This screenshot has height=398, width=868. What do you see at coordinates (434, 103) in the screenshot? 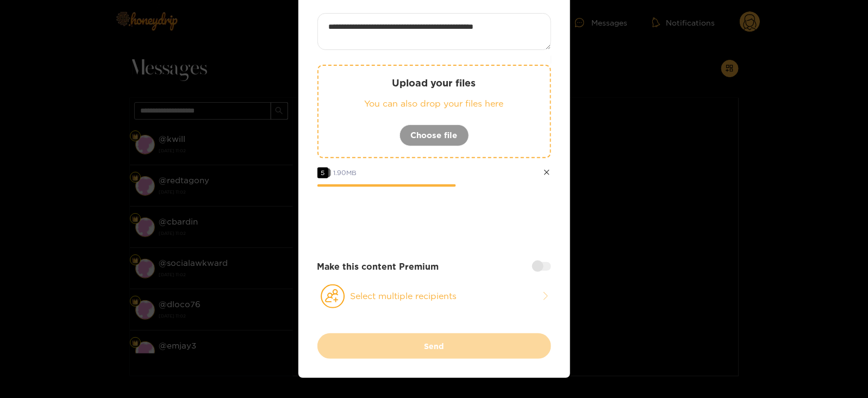
I see `p: You can also drop your files here` at bounding box center [434, 103].